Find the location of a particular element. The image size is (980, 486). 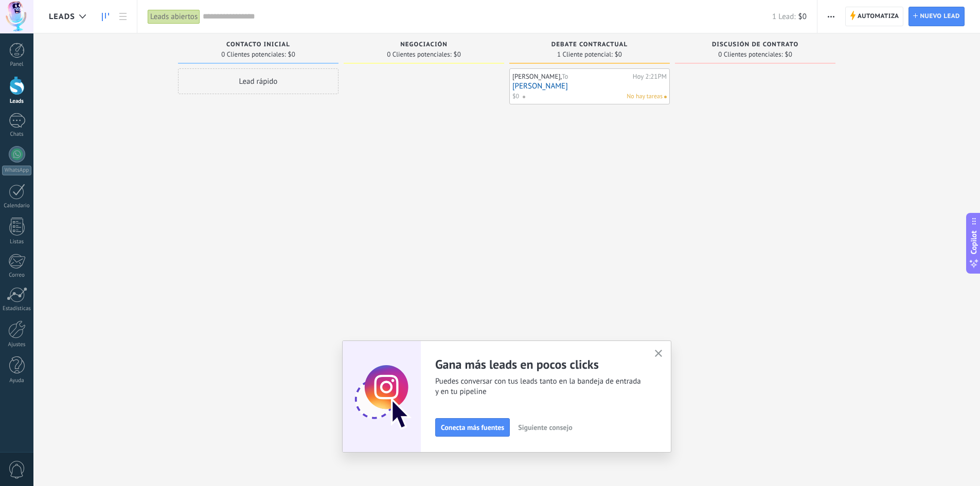

div: Contacto inicial is located at coordinates (258, 45).